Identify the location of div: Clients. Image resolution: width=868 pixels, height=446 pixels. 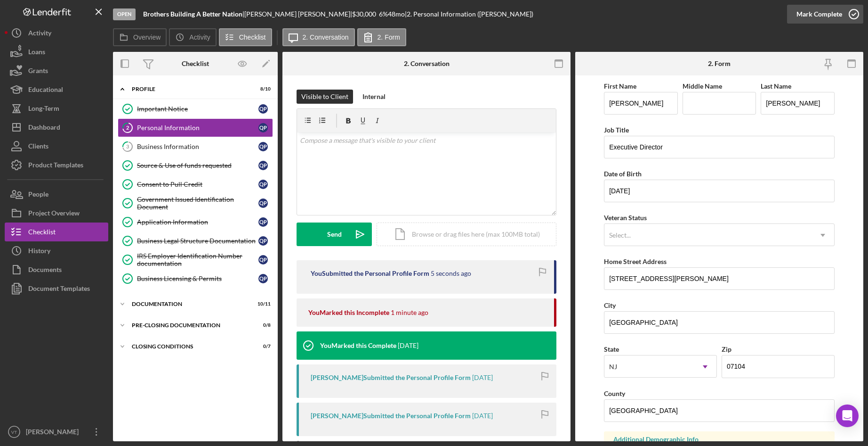
(38, 147).